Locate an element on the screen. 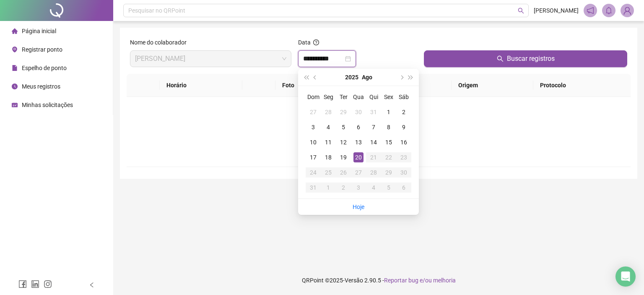 This screenshot has width=644, height=295. button: super-prev-year is located at coordinates (306, 77).